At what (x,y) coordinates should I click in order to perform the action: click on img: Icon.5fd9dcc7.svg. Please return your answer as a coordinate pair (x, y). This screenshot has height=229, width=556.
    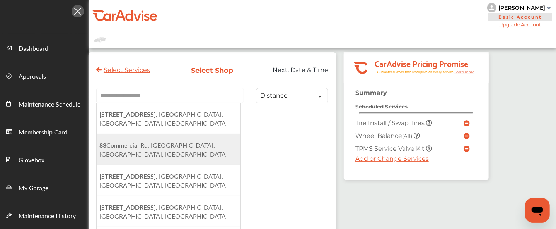
    Looking at the image, I should click on (78, 11).